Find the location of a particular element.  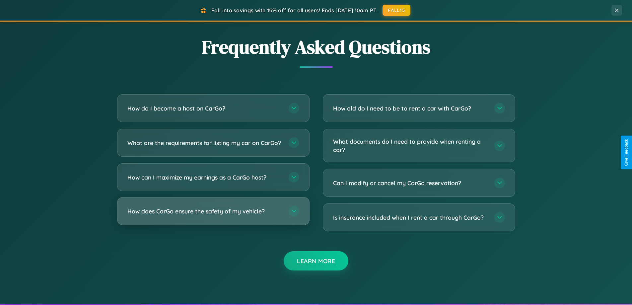

h3: How do I become a host on CarGo? is located at coordinates (205, 108).